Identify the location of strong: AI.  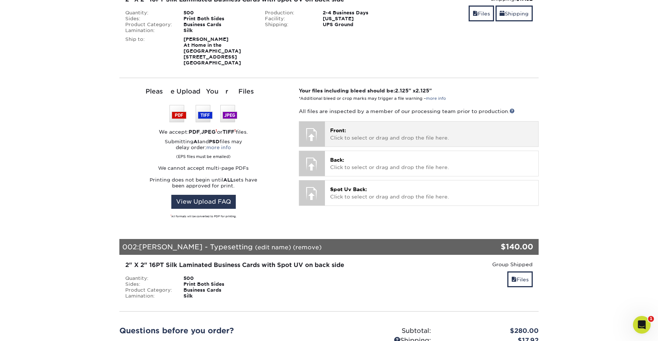
(196, 141).